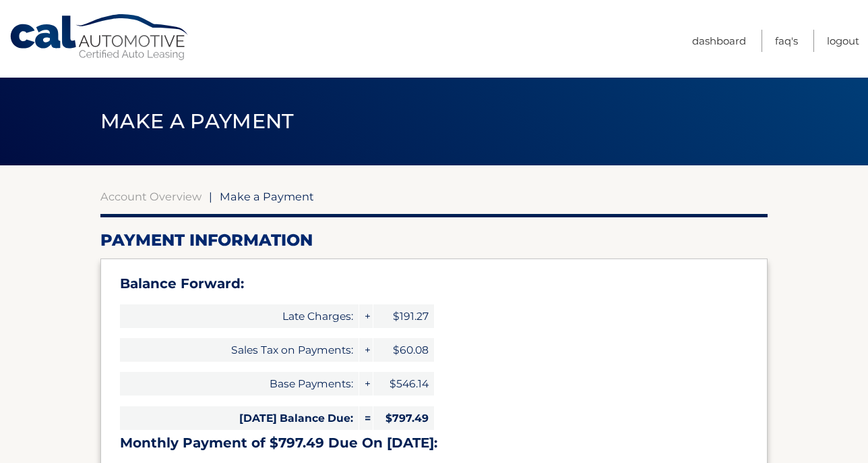  Describe the element at coordinates (843, 40) in the screenshot. I see `a: Logout` at that location.